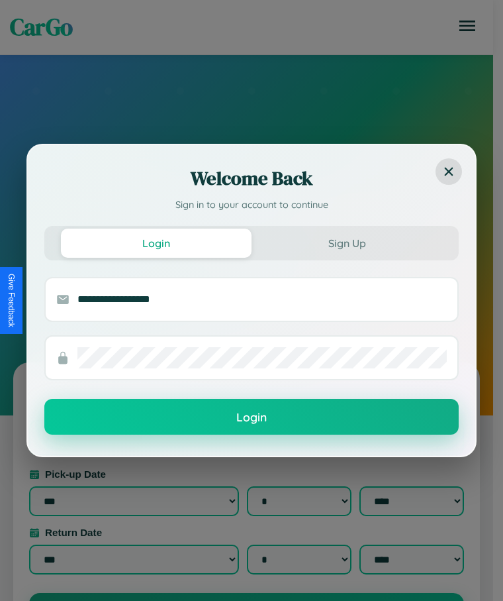 This screenshot has width=503, height=601. Describe the element at coordinates (347, 243) in the screenshot. I see `button: Sign Up` at that location.